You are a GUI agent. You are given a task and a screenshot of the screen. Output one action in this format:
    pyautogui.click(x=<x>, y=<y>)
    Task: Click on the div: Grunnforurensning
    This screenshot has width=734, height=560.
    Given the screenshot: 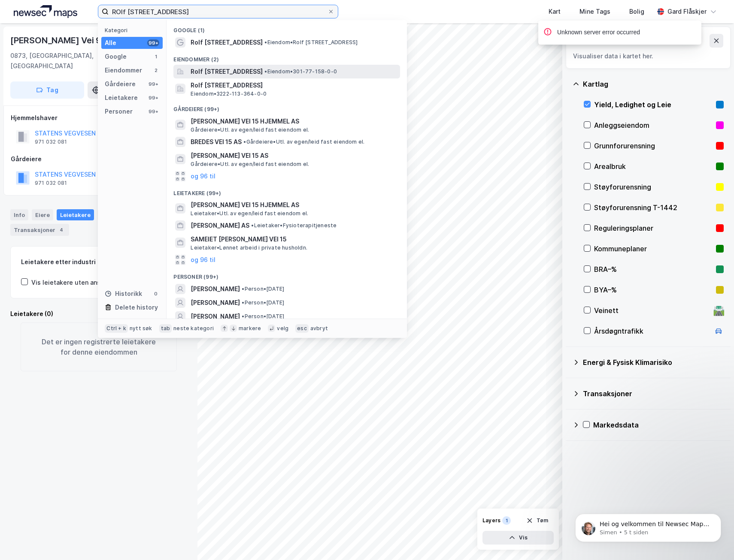 What is the action you would take?
    pyautogui.click(x=653, y=146)
    